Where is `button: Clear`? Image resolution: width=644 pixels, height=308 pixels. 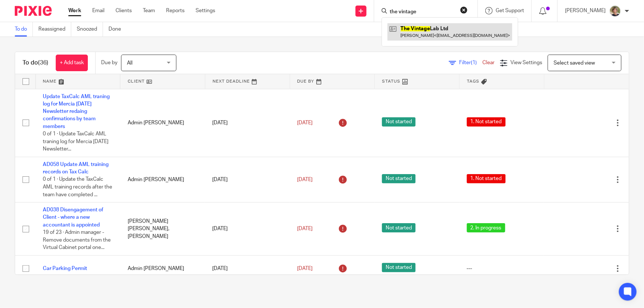
button: Clear is located at coordinates (464, 10).